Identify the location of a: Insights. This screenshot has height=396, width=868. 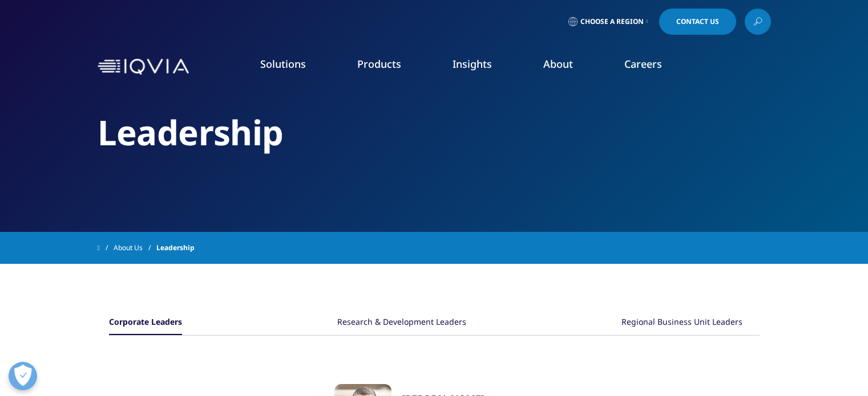
(472, 64).